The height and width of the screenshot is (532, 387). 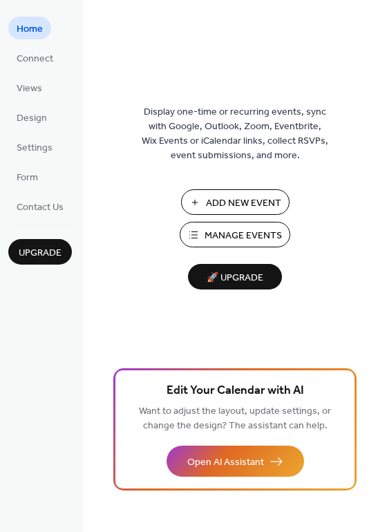 What do you see at coordinates (235, 460) in the screenshot?
I see `button: Open AI Assistant` at bounding box center [235, 460].